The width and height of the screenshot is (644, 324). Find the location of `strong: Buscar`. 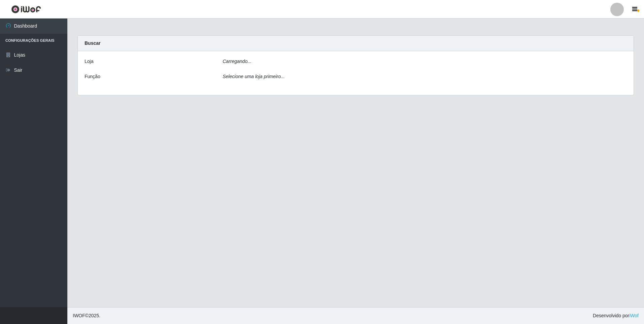

strong: Buscar is located at coordinates (93, 43).